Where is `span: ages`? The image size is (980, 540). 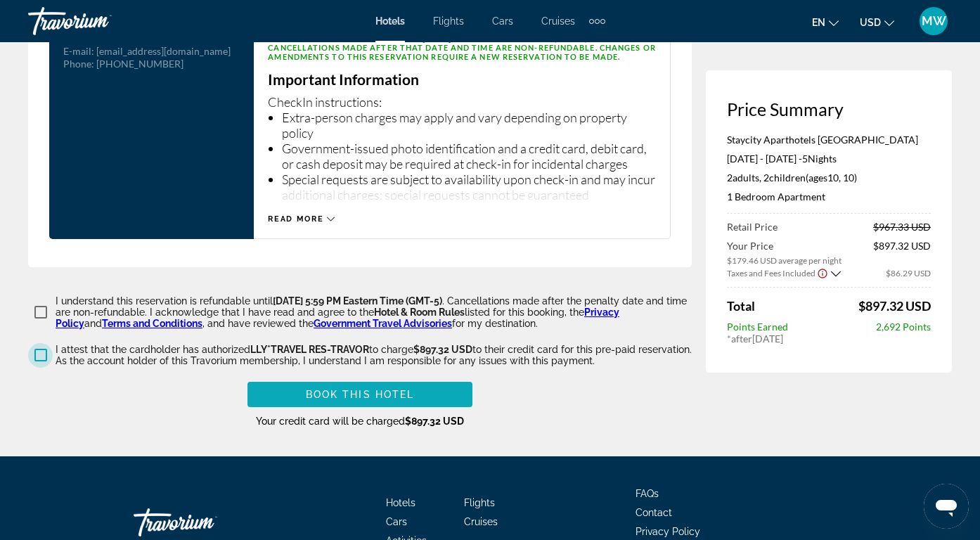 span: ages is located at coordinates (817, 178).